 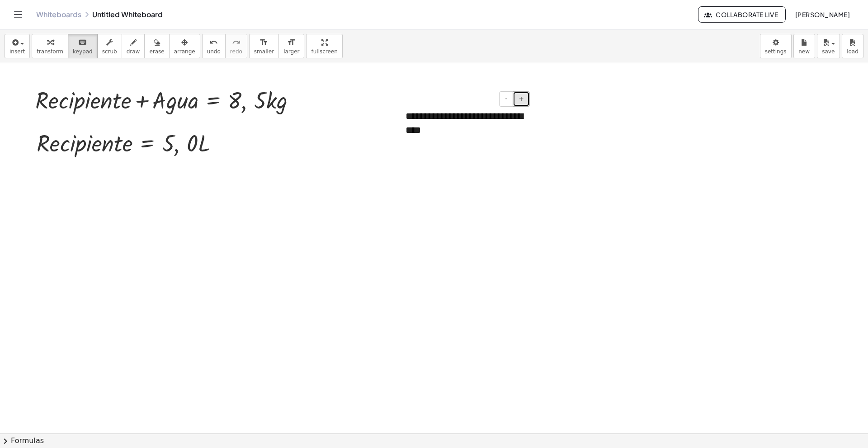 I want to click on button: save, so click(x=829, y=46).